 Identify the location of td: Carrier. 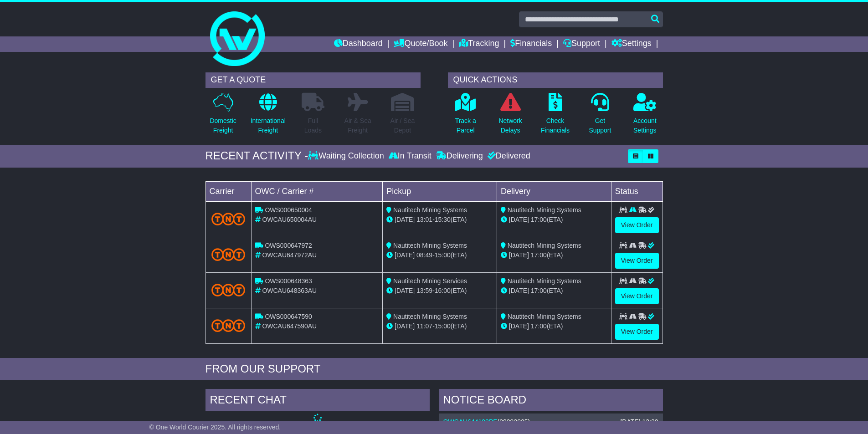
(228, 191).